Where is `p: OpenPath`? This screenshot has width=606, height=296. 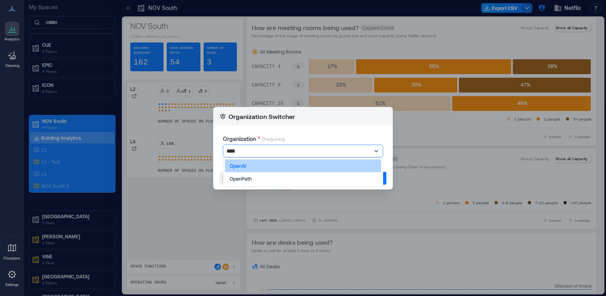 p: OpenPath is located at coordinates (241, 179).